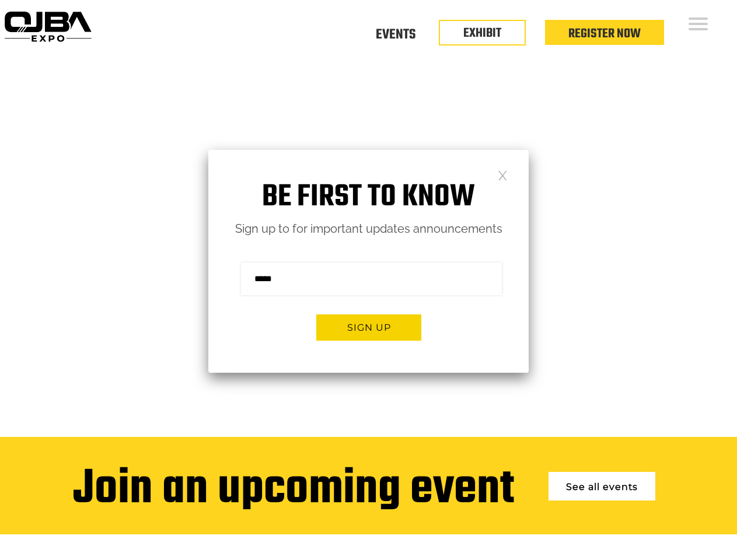 This screenshot has width=737, height=560. I want to click on h1: Be first to know, so click(368, 197).